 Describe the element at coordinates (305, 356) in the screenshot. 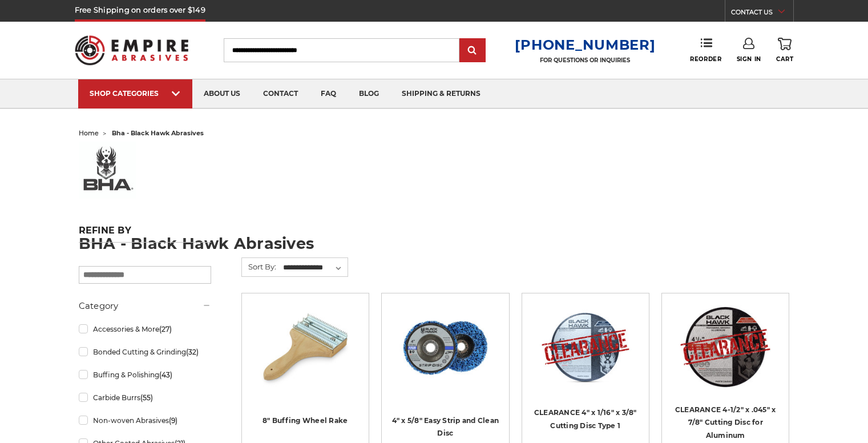

I see `a: 8 inch single handle buffing wheel rake` at that location.